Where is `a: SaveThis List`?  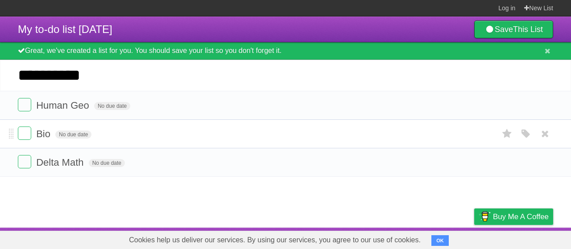
a: SaveThis List is located at coordinates (514, 29).